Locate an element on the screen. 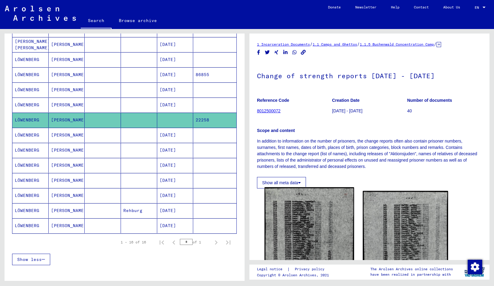  p: have been realized in partnership with is located at coordinates (411, 275).